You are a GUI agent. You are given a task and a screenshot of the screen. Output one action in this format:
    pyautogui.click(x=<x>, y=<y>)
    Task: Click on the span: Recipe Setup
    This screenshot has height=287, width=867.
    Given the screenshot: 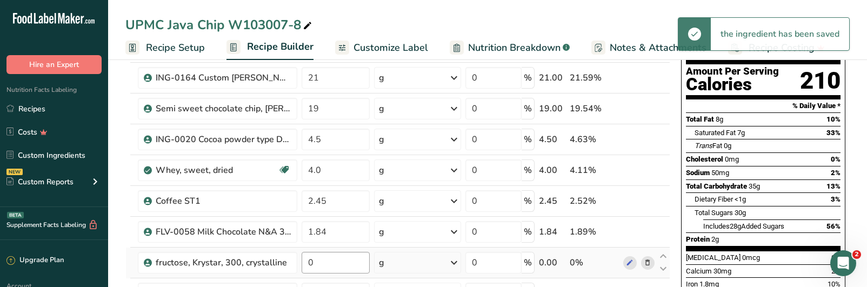 What is the action you would take?
    pyautogui.click(x=175, y=48)
    